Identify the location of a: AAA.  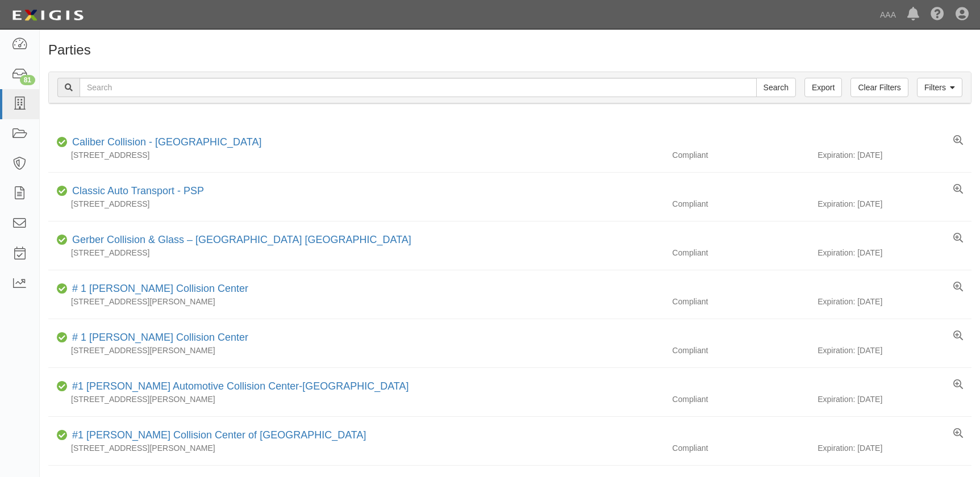
(888, 15).